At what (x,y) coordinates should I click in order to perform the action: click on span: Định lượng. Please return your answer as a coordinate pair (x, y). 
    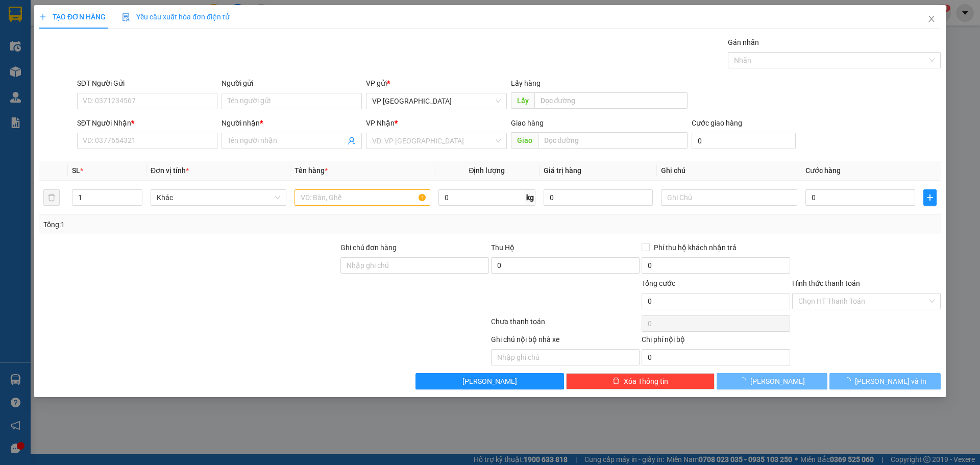
    Looking at the image, I should click on (487, 171).